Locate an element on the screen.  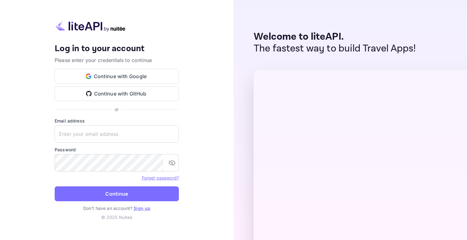
p: Don't have an account? is located at coordinates (117, 208).